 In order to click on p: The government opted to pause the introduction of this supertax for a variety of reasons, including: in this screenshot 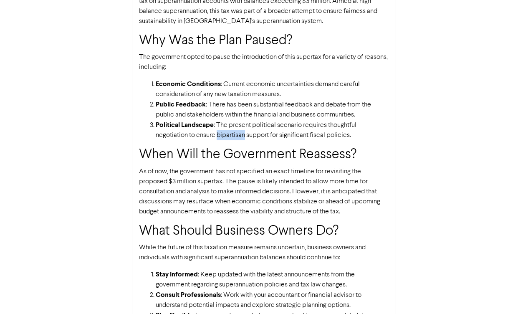, I will do `click(264, 62)`.